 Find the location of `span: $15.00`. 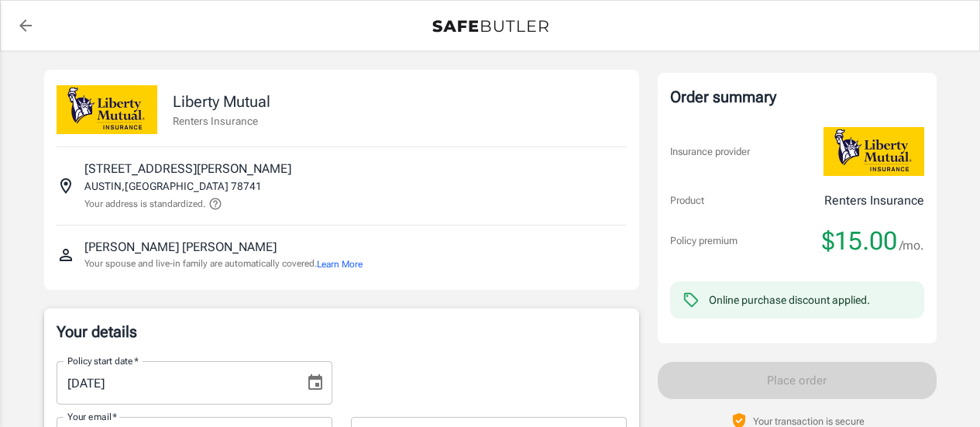

span: $15.00 is located at coordinates (860, 241).